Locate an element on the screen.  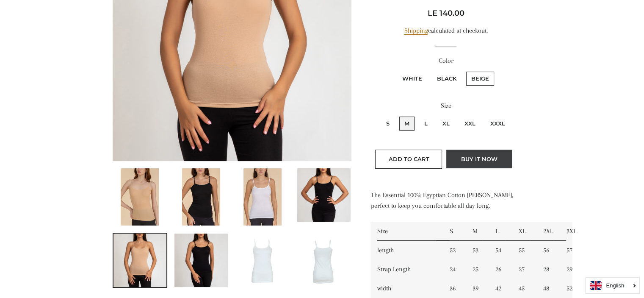
td: 42 is located at coordinates (500, 288).